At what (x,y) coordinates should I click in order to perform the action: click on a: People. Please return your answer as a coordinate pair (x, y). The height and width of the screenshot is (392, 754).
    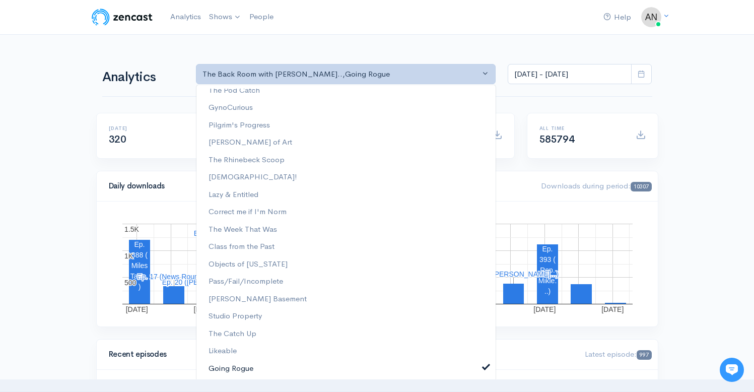
    Looking at the image, I should click on (262, 17).